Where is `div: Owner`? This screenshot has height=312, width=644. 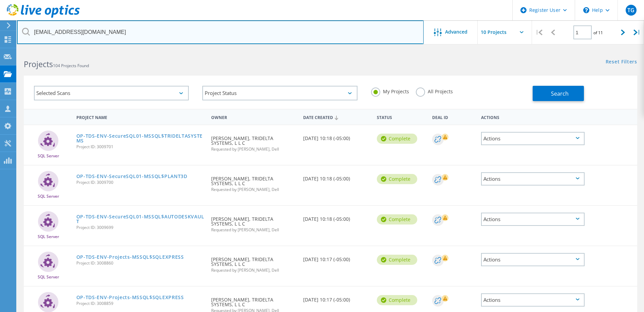 div: Owner is located at coordinates (254, 117).